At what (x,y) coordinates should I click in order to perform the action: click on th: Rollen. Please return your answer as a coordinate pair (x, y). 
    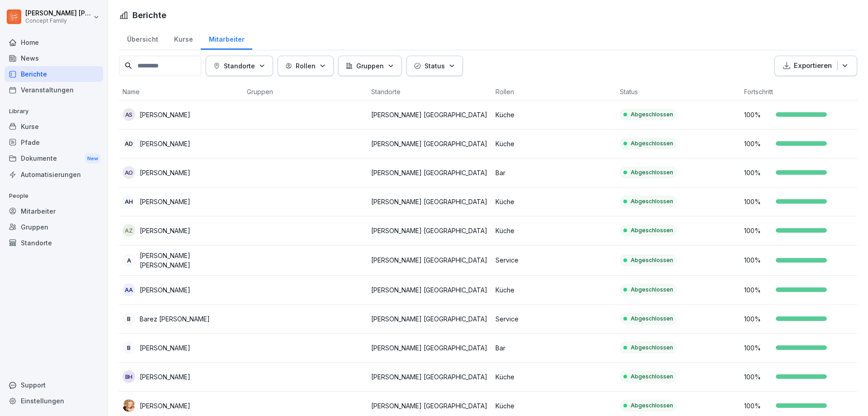
    Looking at the image, I should click on (554, 92).